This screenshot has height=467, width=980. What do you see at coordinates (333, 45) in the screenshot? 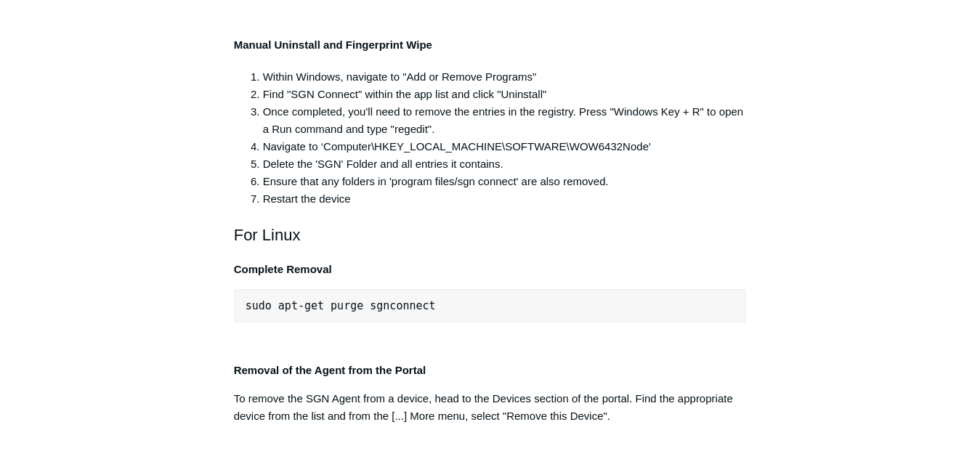
I see `strong: Manual Uninstall and Fingerprint Wipe` at bounding box center [333, 45].